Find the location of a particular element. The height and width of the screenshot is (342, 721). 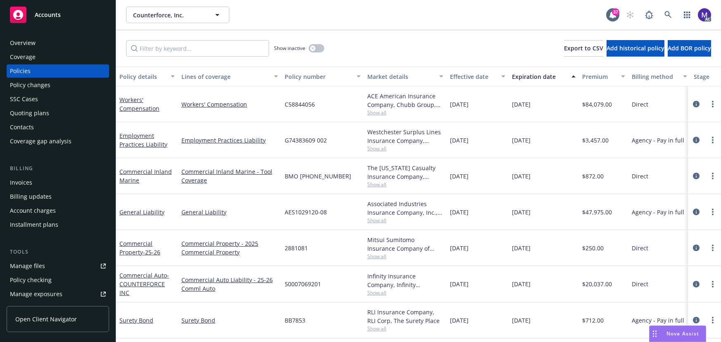

div: Premium is located at coordinates (599, 76).